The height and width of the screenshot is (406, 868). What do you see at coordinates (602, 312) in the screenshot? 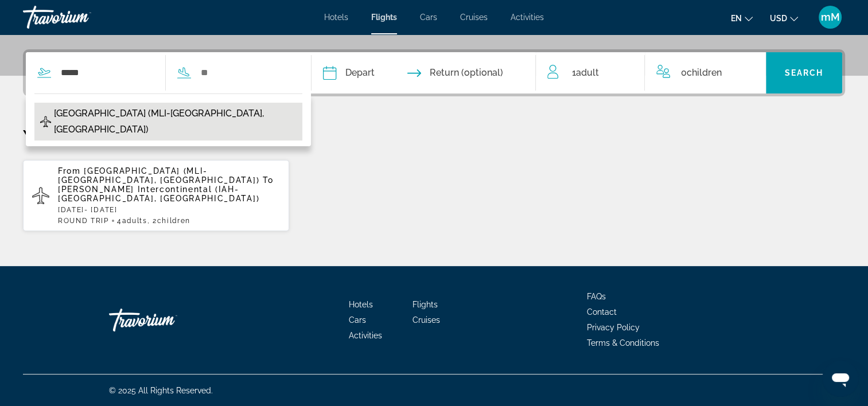
I see `span: Contact` at bounding box center [602, 312].